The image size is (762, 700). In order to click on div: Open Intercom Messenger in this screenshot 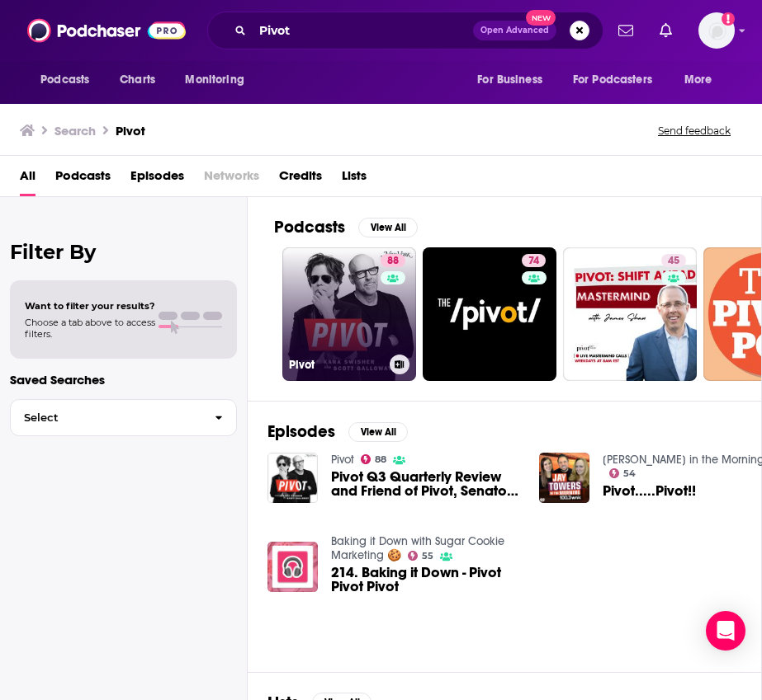, I will do `click(725, 631)`.